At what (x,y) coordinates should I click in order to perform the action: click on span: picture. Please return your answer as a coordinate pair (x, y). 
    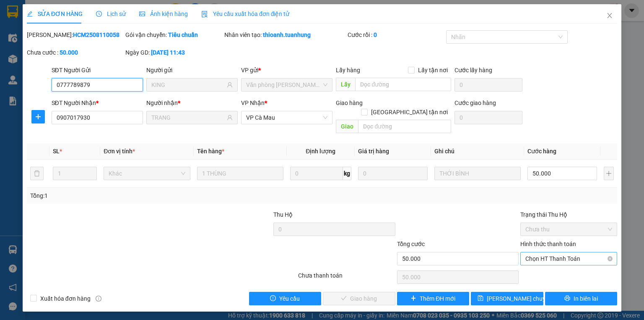
    Looking at the image, I should click on (142, 14).